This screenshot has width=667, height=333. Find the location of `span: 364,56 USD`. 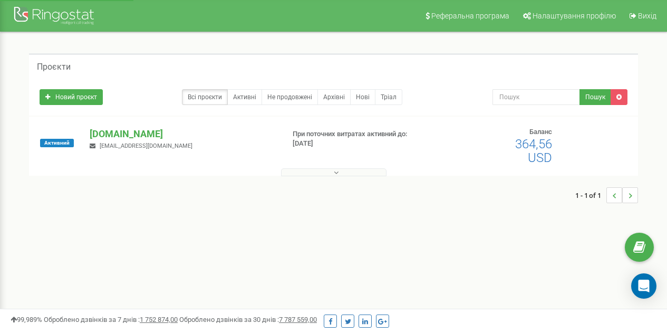

span: 364,56 USD is located at coordinates (534, 151).